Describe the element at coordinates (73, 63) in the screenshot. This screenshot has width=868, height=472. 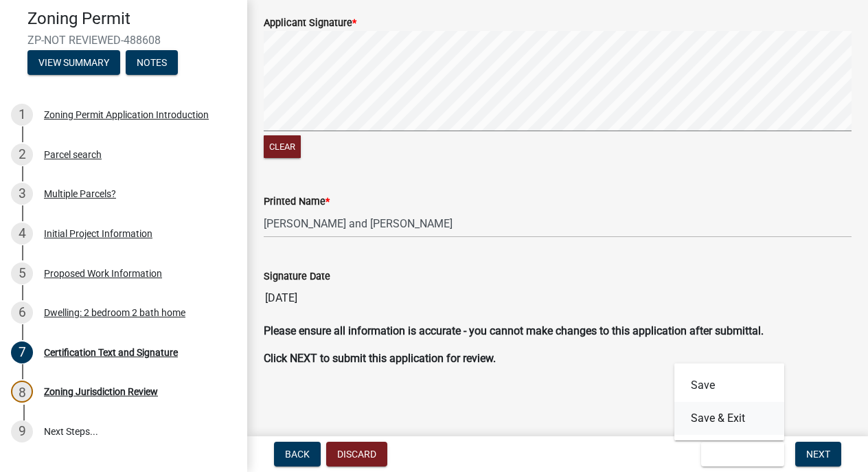
I see `button: View Summary` at that location.